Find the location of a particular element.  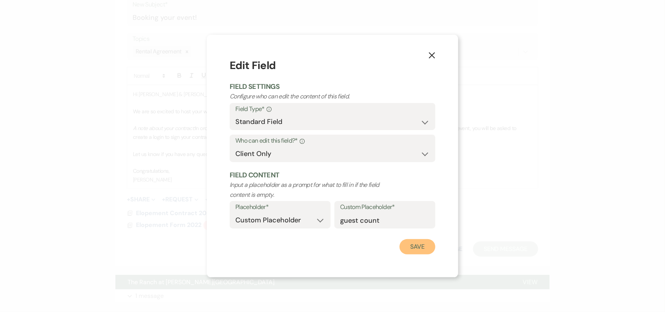

label: Who can edit this field?* is located at coordinates (333, 141).